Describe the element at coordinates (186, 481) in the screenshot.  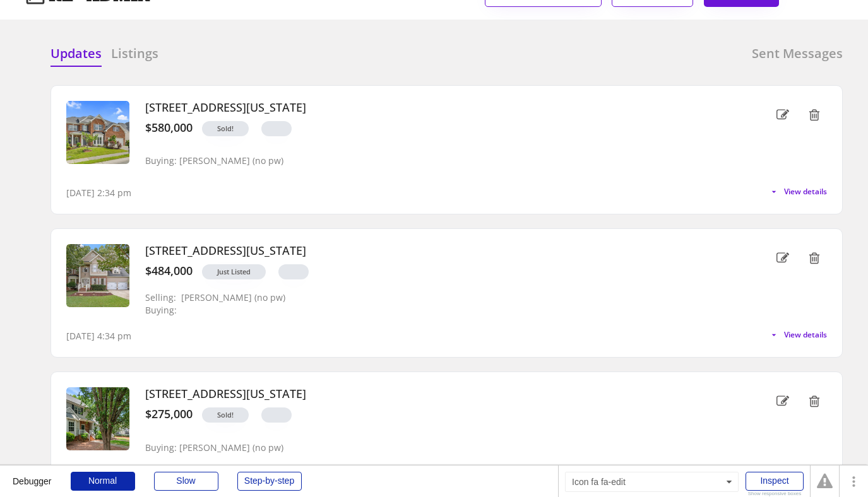
I see `div: Slow` at that location.